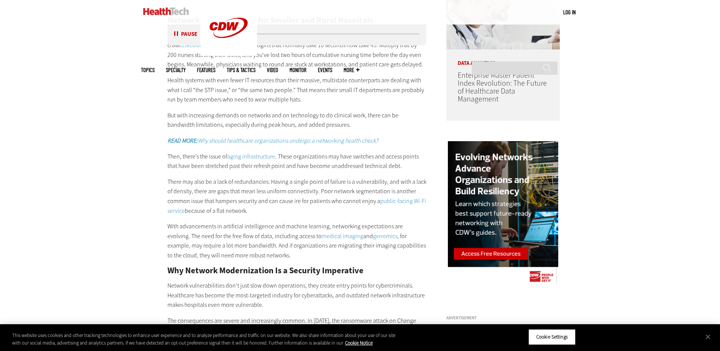 The image size is (720, 351). Describe the element at coordinates (272, 141) in the screenshot. I see `a: READ MORE:Why should healthcare organizations undergo a networking health check?` at that location.